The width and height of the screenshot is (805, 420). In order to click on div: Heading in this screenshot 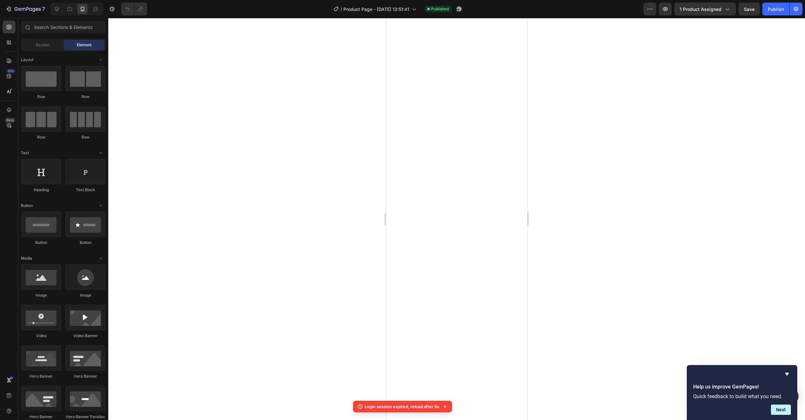, I will do `click(41, 190)`.